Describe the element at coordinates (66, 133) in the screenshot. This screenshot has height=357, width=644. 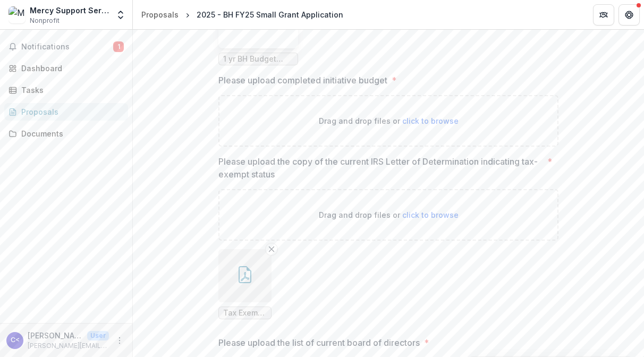
I see `a: Documents` at that location.